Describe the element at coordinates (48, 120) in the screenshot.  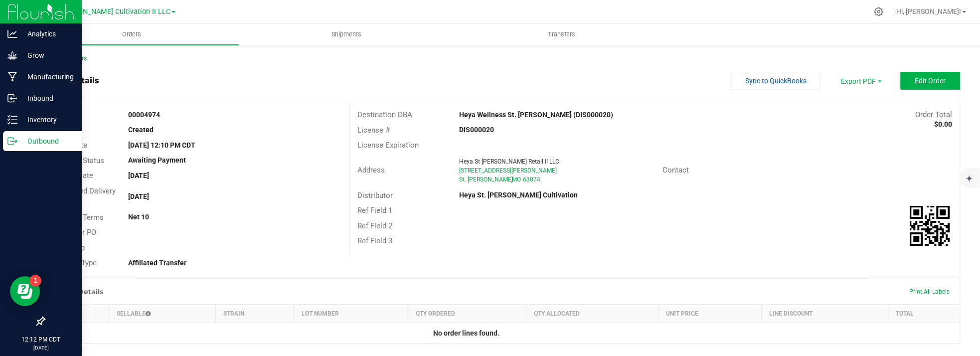
I see `p: Inventory` at that location.